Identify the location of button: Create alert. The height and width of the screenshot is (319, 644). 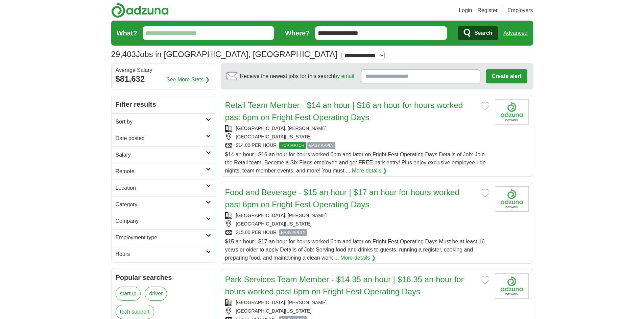
(506, 76).